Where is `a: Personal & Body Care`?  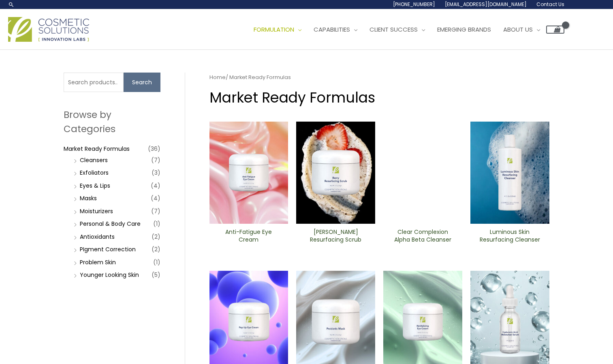
a: Personal & Body Care is located at coordinates (110, 224).